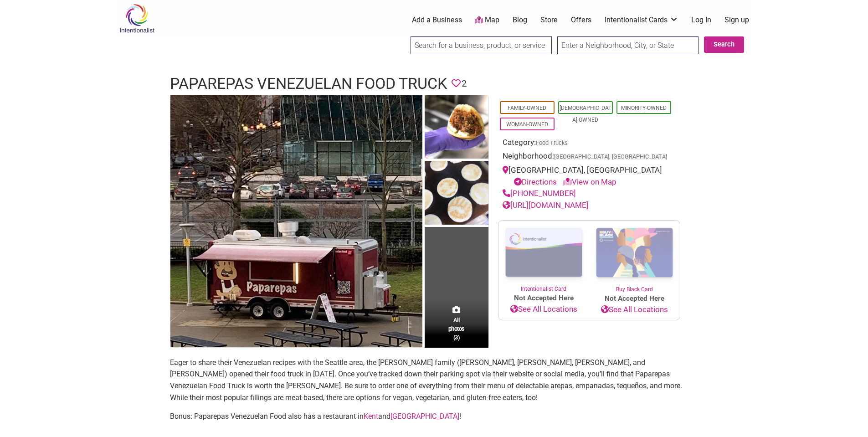  I want to click on a: Food Trucks, so click(552, 142).